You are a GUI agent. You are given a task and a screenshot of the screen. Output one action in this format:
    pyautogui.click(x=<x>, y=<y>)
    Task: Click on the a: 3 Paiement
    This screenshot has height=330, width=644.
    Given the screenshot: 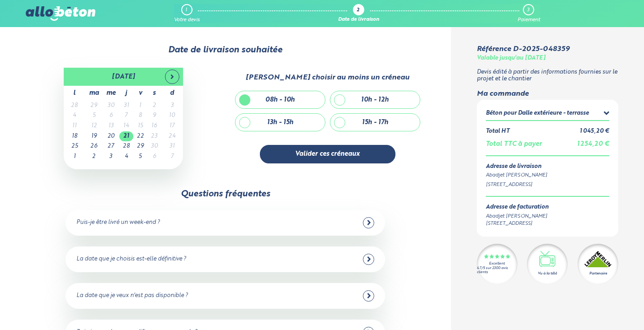 What is the action you would take?
    pyautogui.click(x=529, y=13)
    